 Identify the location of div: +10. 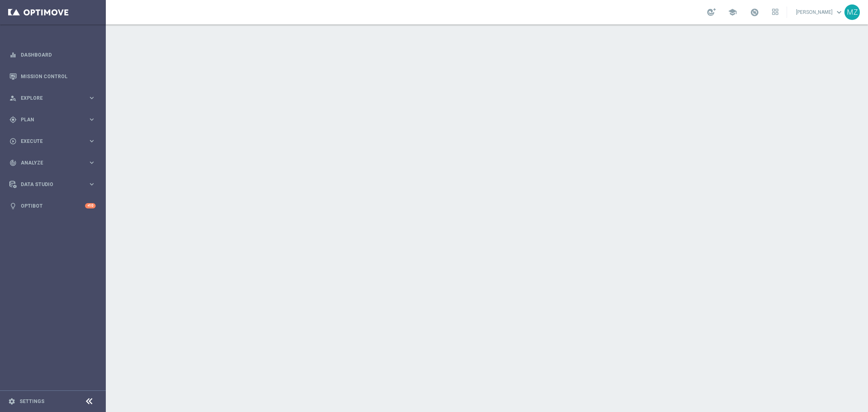
(90, 206).